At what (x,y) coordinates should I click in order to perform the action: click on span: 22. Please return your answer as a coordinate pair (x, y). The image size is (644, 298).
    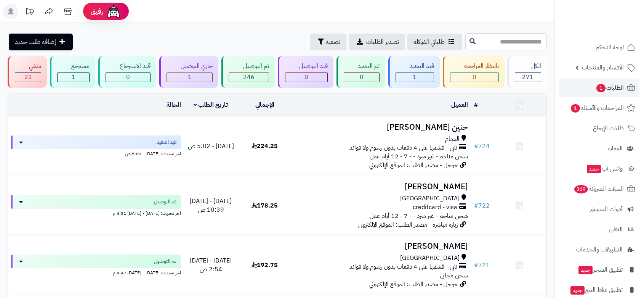
    Looking at the image, I should click on (29, 77).